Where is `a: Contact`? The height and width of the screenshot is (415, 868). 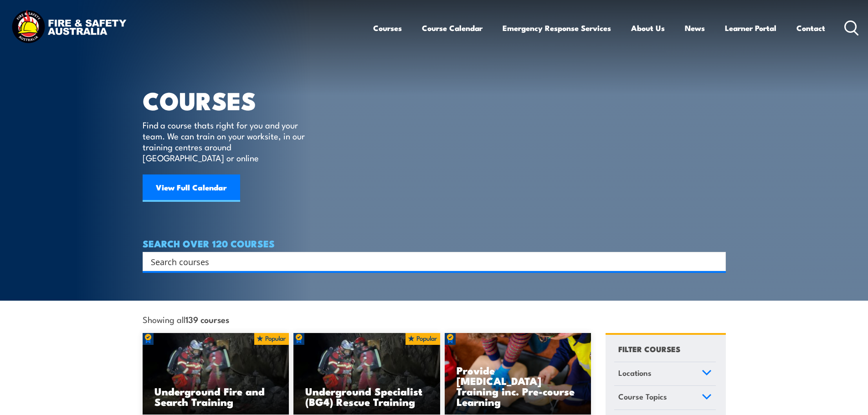
a: Contact is located at coordinates (810, 28).